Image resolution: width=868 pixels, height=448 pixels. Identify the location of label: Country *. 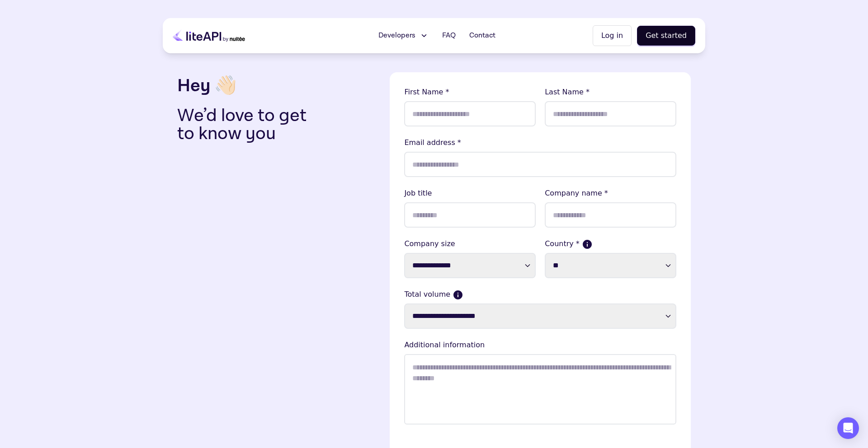
(610, 243).